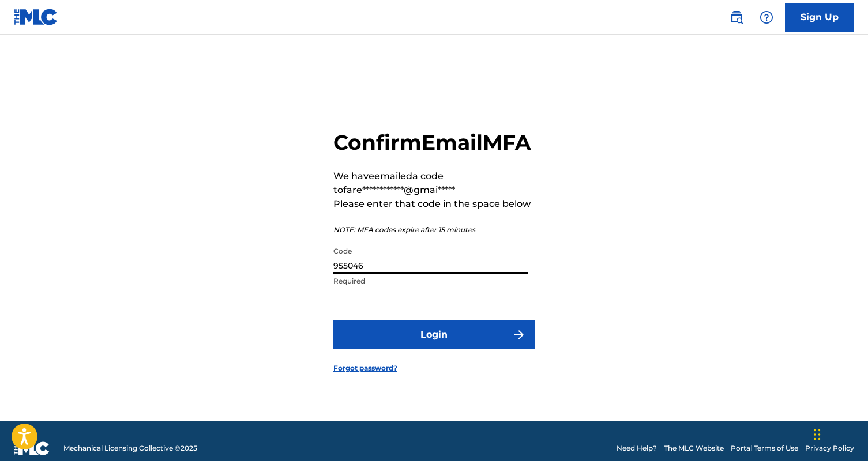 The width and height of the screenshot is (868, 461). I want to click on p: Please enter that code in the space below, so click(434, 204).